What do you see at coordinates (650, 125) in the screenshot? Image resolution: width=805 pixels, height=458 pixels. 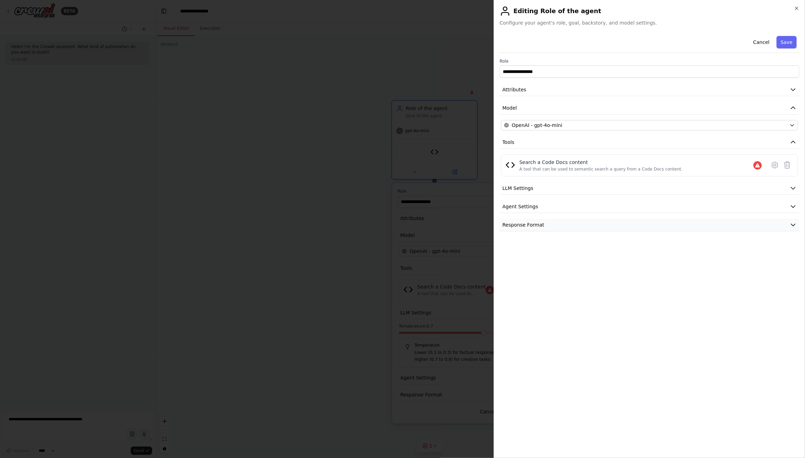 I see `button: OpenAI - gpt-4o-mini` at bounding box center [650, 125].